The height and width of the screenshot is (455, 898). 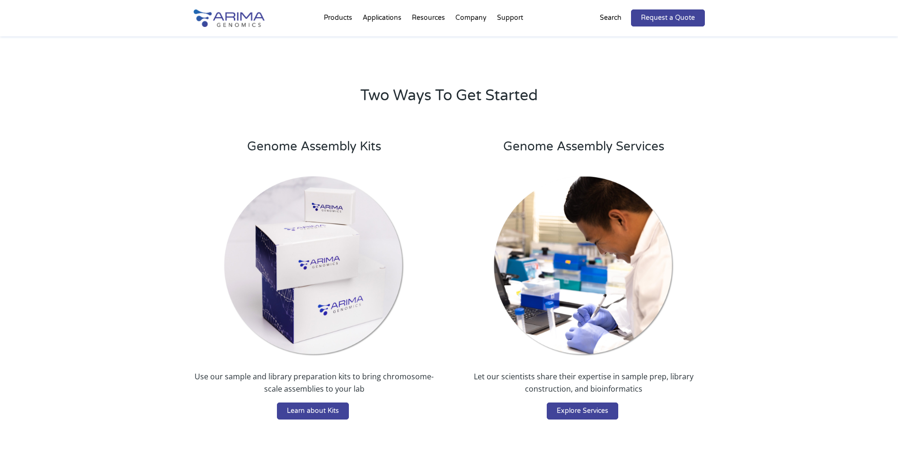 What do you see at coordinates (449, 99) in the screenshot?
I see `h2: Two Ways To Get Started` at bounding box center [449, 99].